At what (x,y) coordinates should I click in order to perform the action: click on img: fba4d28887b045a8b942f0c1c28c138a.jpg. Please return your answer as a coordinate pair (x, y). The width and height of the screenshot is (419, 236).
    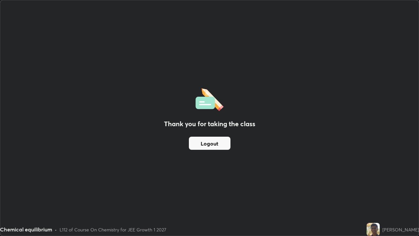
    Looking at the image, I should click on (373, 229).